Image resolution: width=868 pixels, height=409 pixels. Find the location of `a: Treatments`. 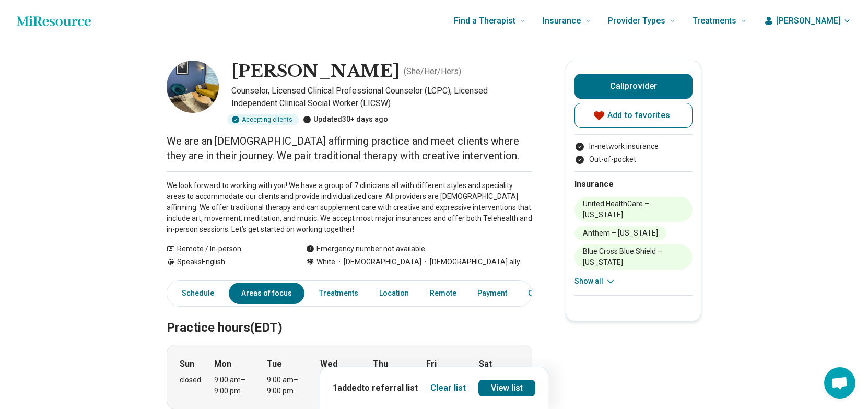

a: Treatments is located at coordinates (338, 293).